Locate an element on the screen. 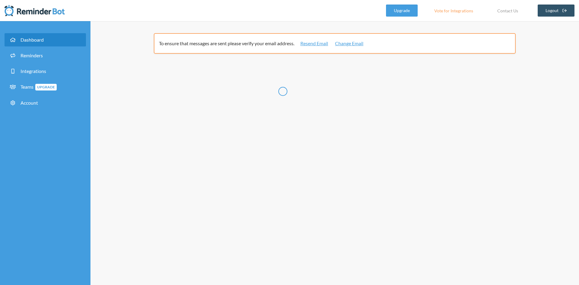 This screenshot has width=579, height=285. img: Reminder Bot is located at coordinates (35, 11).